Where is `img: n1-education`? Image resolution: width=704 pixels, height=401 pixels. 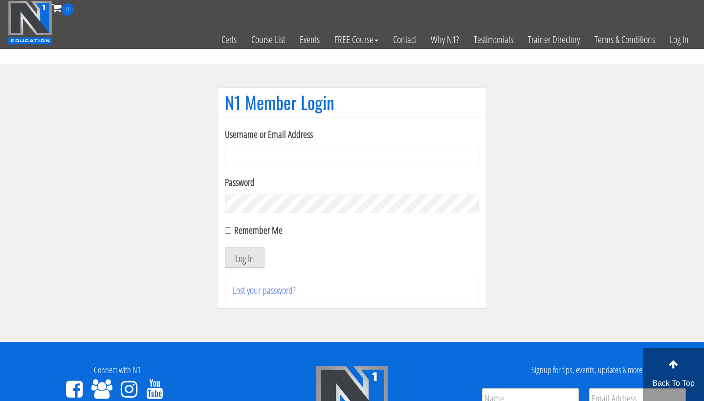
img: n1-education is located at coordinates (30, 23).